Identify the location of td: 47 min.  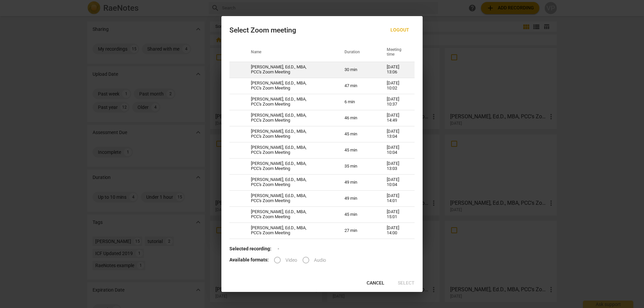
(358, 86).